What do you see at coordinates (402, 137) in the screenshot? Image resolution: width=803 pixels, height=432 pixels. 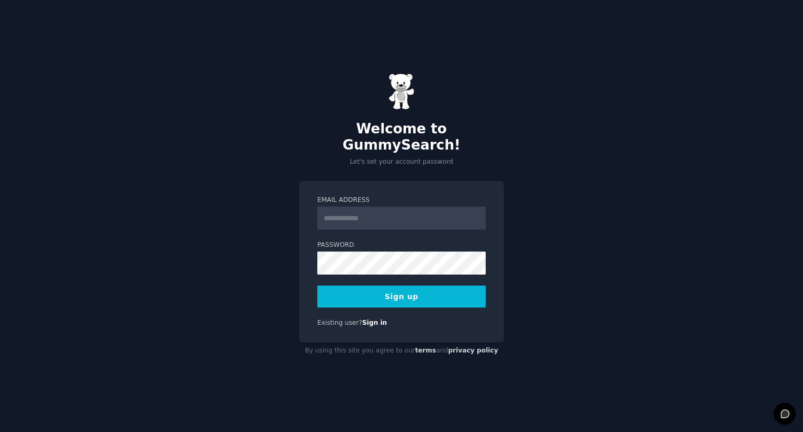 I see `h2: Welcome to GummySearch!` at bounding box center [402, 137].